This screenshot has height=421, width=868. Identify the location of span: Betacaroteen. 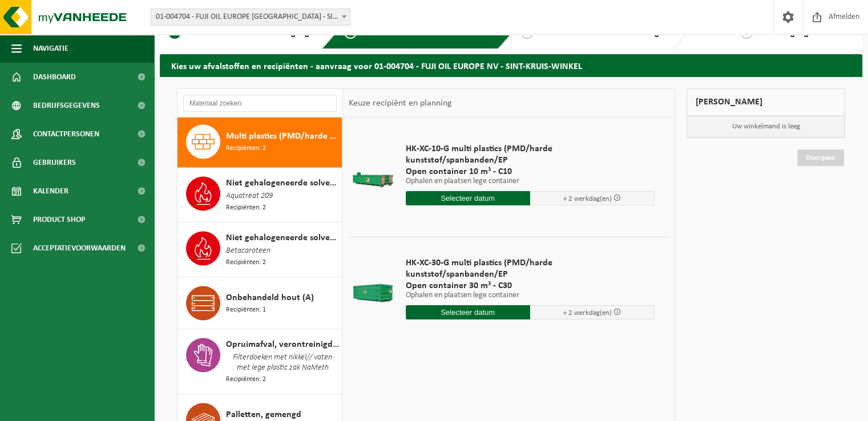
(248, 251).